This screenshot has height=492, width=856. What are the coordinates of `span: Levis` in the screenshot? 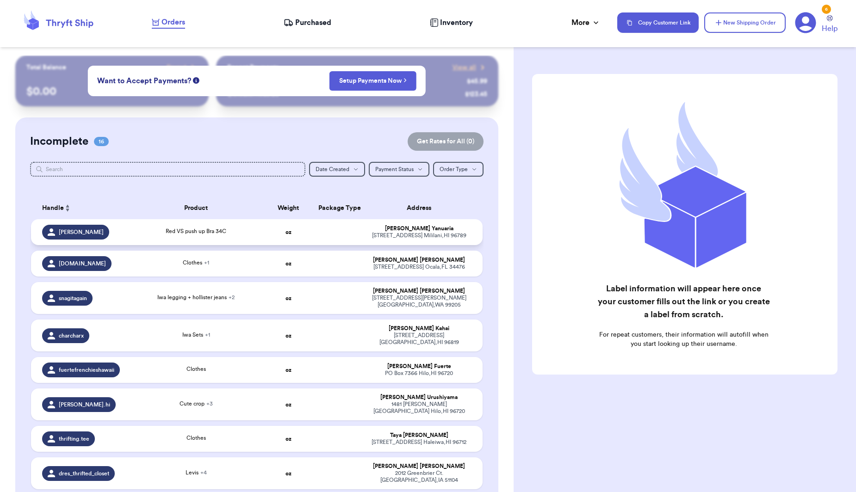 It's located at (196, 473).